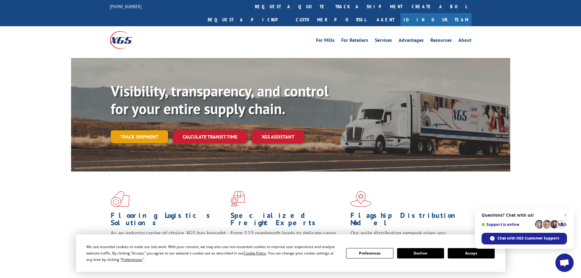 This screenshot has height=278, width=581. Describe the element at coordinates (278, 137) in the screenshot. I see `a: XGS ASSISTANT` at that location.